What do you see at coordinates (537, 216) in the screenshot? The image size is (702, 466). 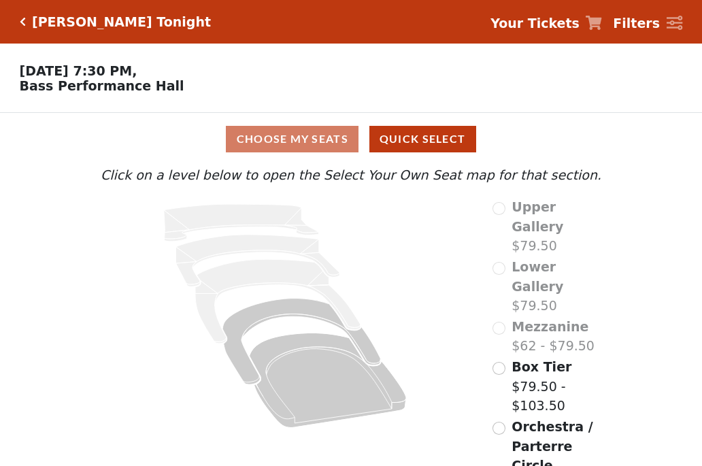 I see `span: Upper Gallery` at bounding box center [537, 216].